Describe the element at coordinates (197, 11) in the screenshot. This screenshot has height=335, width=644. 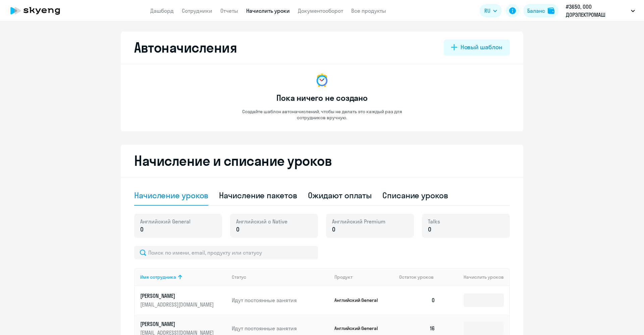
I see `a: Сотрудники` at that location.